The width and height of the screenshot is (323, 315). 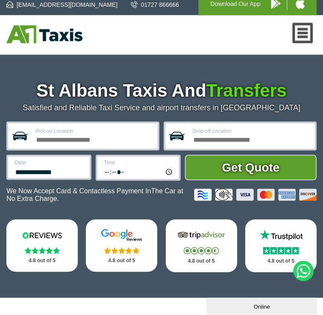 I want to click on a: Tripadvisor Stars 4.8 out of 5, so click(x=202, y=246).